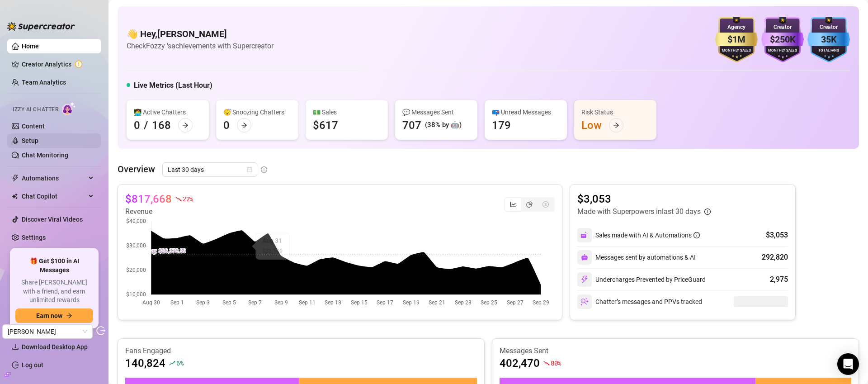 The image size is (868, 384). I want to click on img: logo-BBDzfeDw.svg, so click(41, 27).